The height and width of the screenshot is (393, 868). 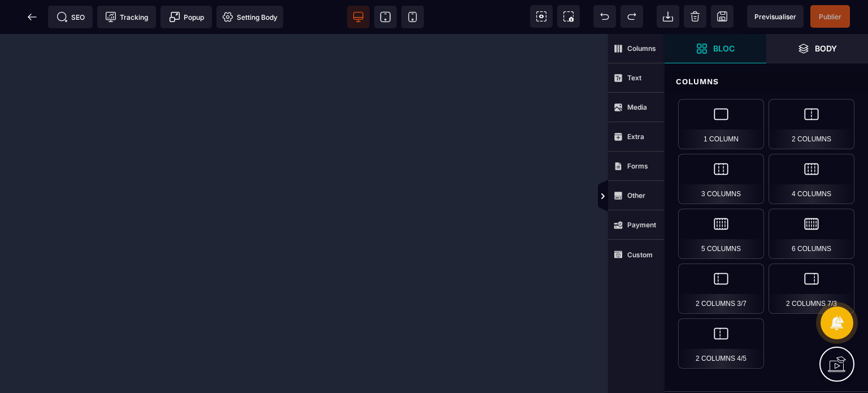 What do you see at coordinates (721, 124) in the screenshot?
I see `div: 1 Column` at bounding box center [721, 124].